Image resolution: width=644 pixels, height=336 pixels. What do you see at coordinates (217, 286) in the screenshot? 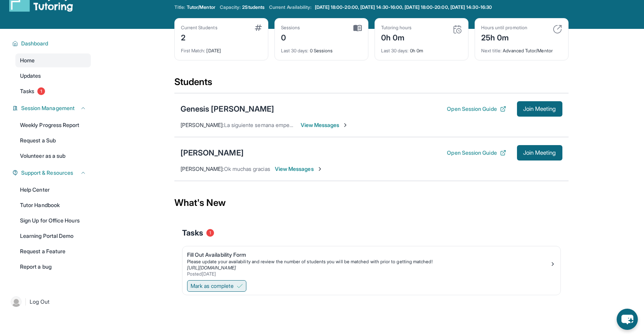
I see `button: Mark as complete` at bounding box center [217, 286].